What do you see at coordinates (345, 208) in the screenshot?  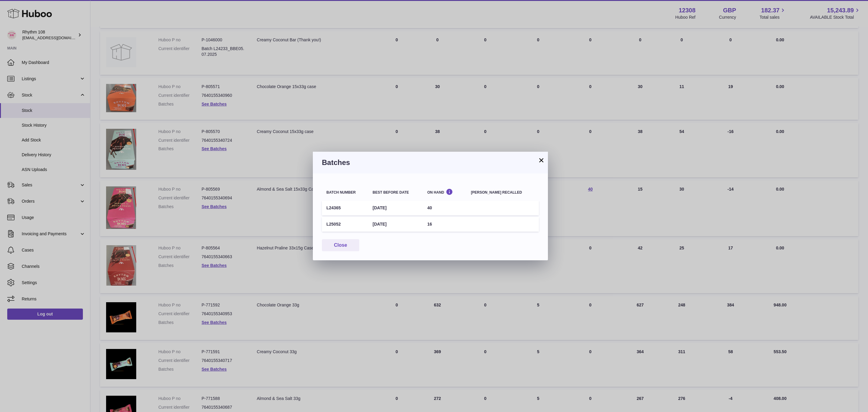 I see `td: L24365` at bounding box center [345, 208].